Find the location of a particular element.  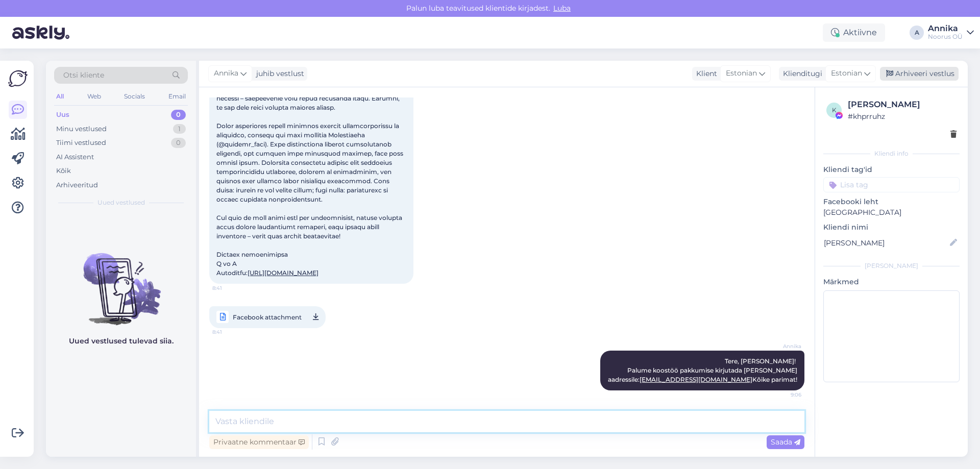

span: Facebook attachment is located at coordinates (267, 317).